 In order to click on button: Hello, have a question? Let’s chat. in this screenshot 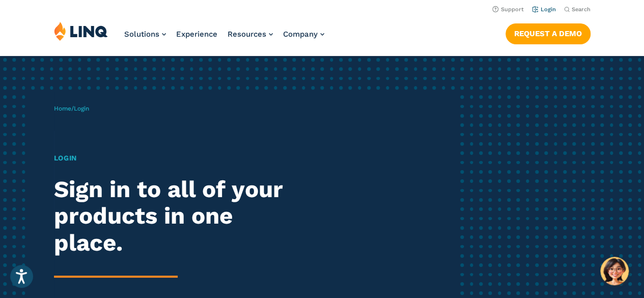, I will do `click(614, 271)`.